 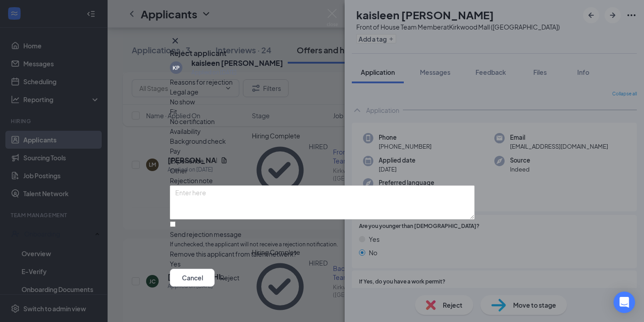 What do you see at coordinates (201, 82) in the screenshot?
I see `span: Reasons for rejection` at bounding box center [201, 82].